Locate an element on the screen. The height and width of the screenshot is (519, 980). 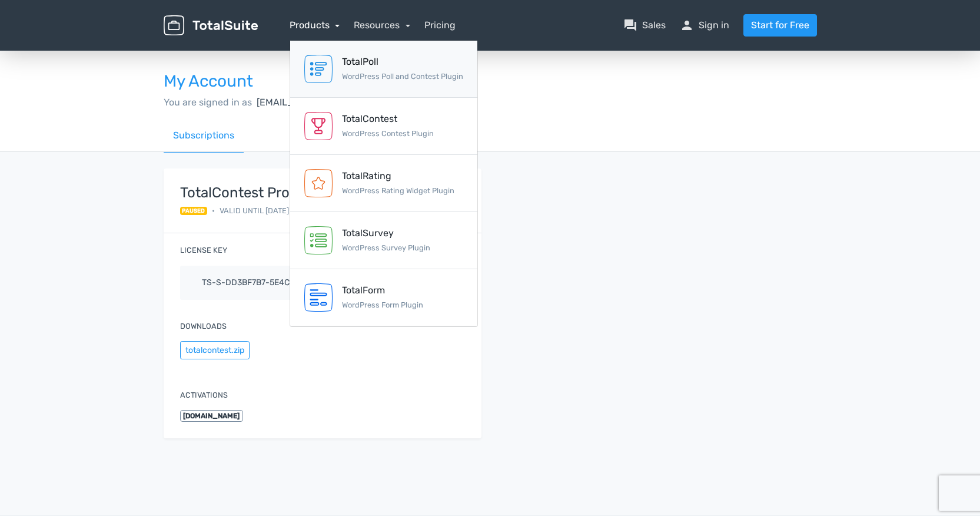
span: person is located at coordinates (687, 25).